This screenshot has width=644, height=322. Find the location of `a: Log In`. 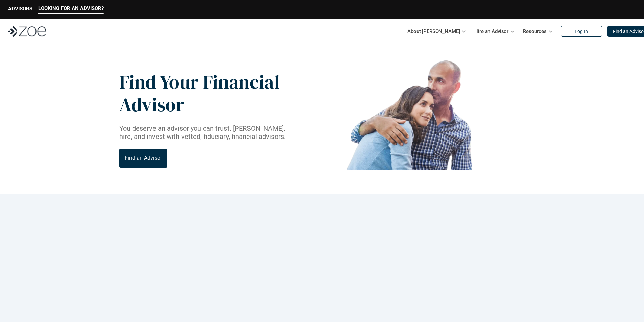

a: Log In is located at coordinates (581, 31).